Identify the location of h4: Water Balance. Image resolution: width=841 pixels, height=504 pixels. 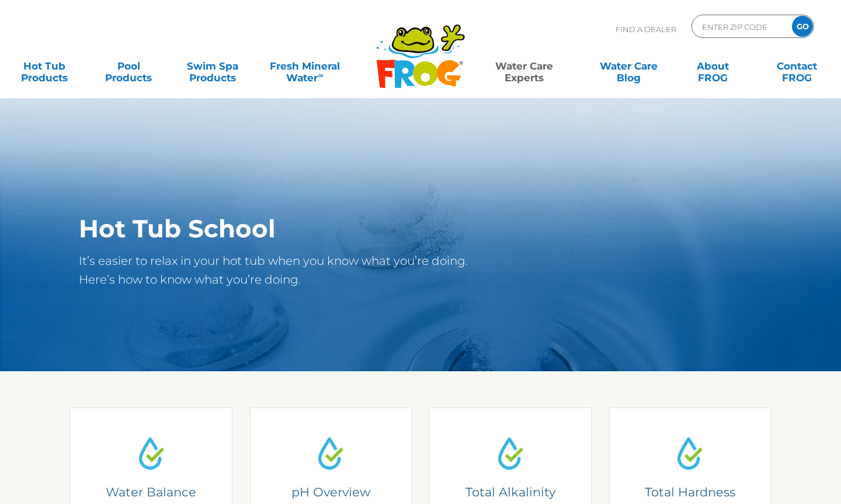
(151, 491).